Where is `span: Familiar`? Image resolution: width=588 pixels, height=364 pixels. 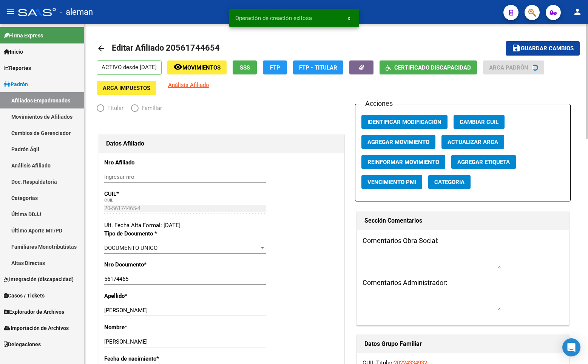
span: Familiar is located at coordinates (151, 108).